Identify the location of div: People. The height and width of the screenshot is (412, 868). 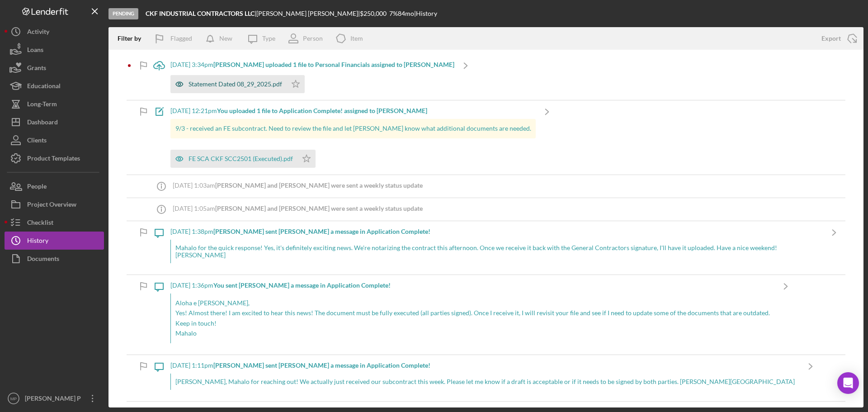
(37, 188).